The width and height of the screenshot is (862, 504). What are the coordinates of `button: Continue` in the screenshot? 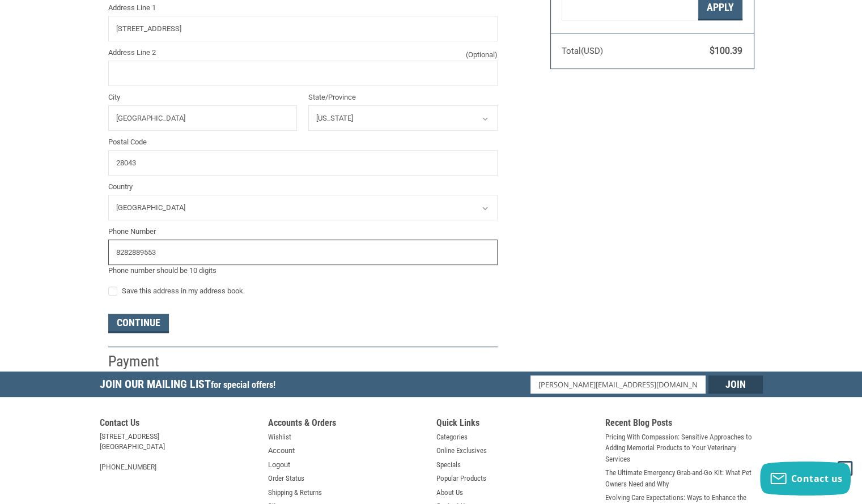 It's located at (138, 324).